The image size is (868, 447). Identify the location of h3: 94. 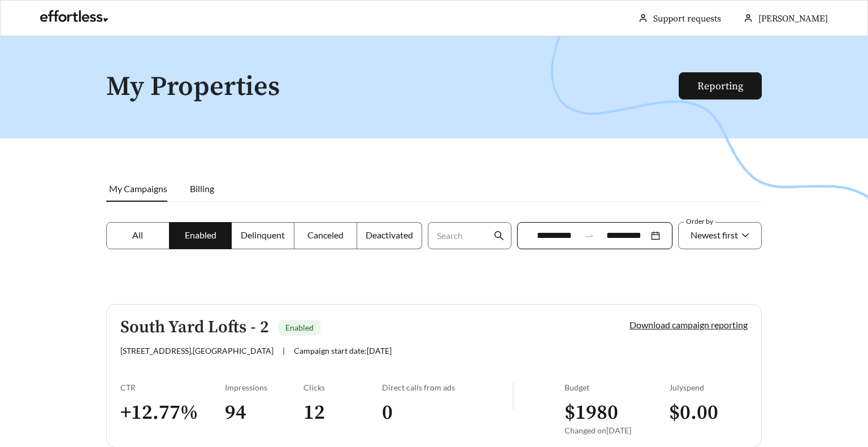
(264, 412).